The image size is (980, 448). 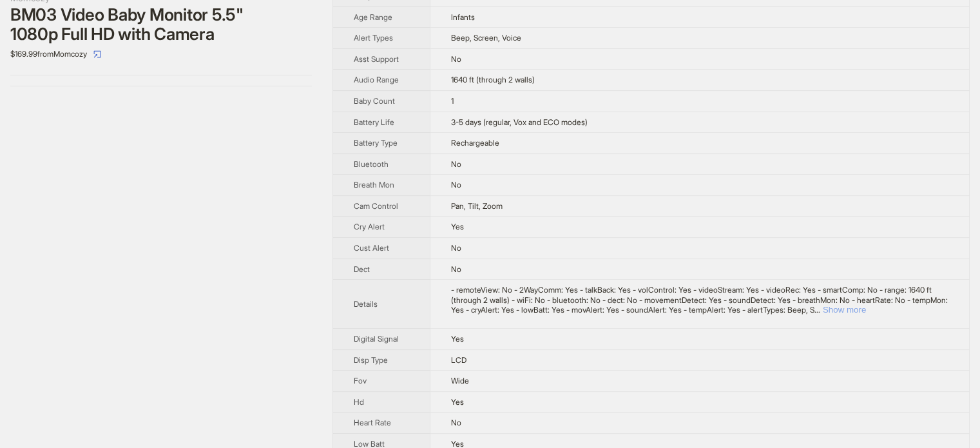 I want to click on span: Fov, so click(x=360, y=381).